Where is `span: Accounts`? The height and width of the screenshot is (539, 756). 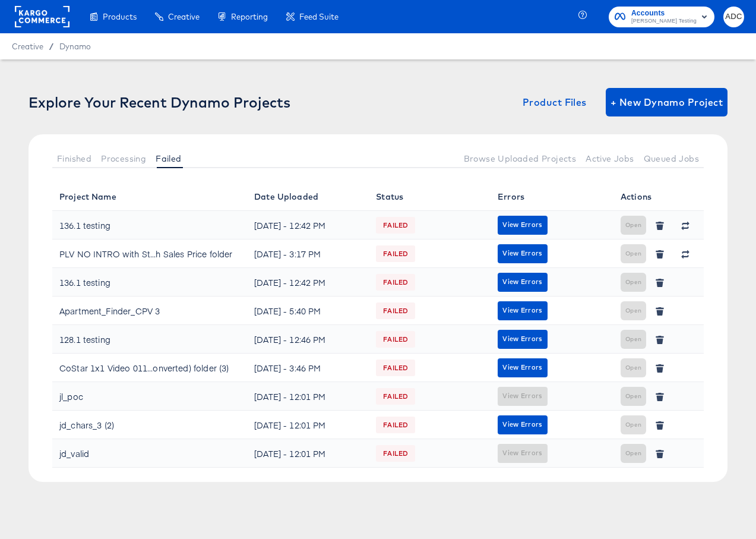
span: Accounts is located at coordinates (663, 13).